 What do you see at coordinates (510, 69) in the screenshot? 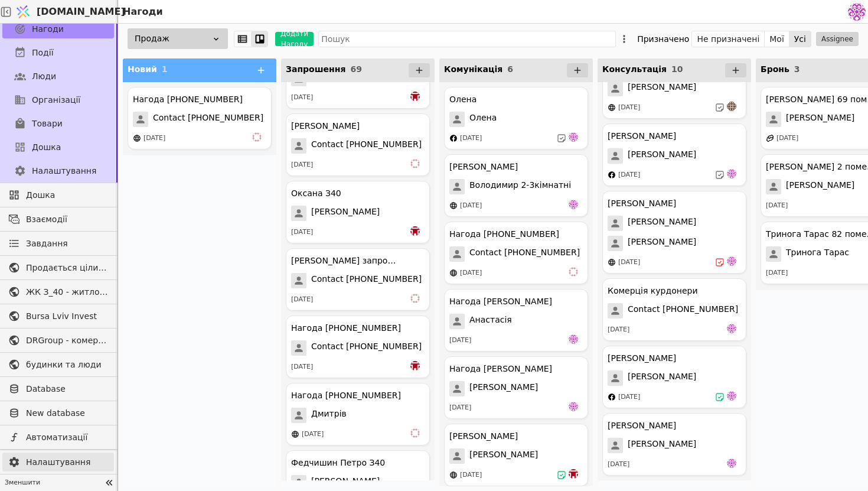
I see `span: 6` at bounding box center [510, 69].